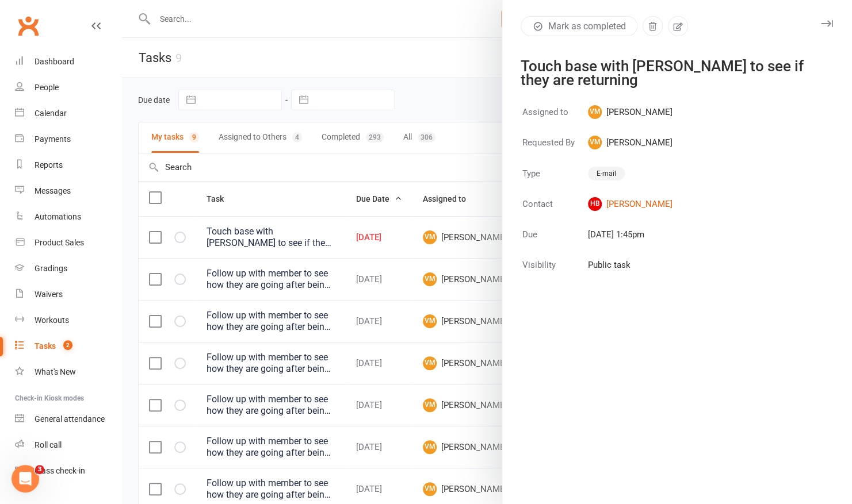 The image size is (852, 504). What do you see at coordinates (606, 173) in the screenshot?
I see `div: E-mail` at bounding box center [606, 173].